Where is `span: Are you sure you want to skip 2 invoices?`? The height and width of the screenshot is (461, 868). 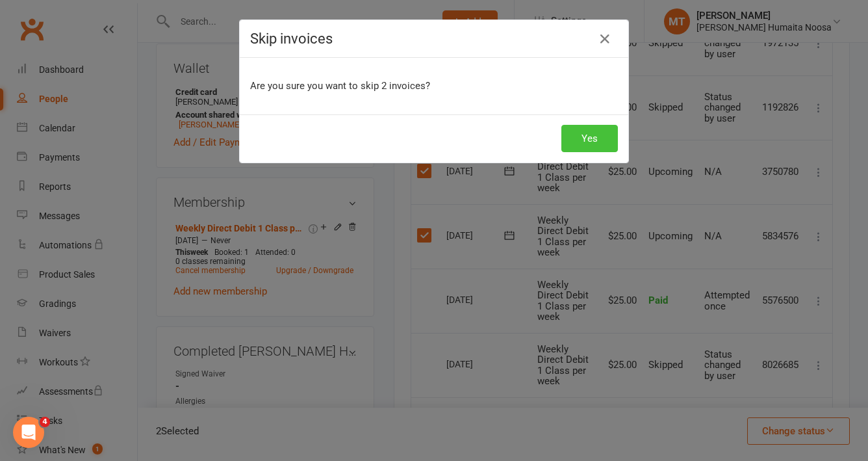
span: Are you sure you want to skip 2 invoices? is located at coordinates (340, 86).